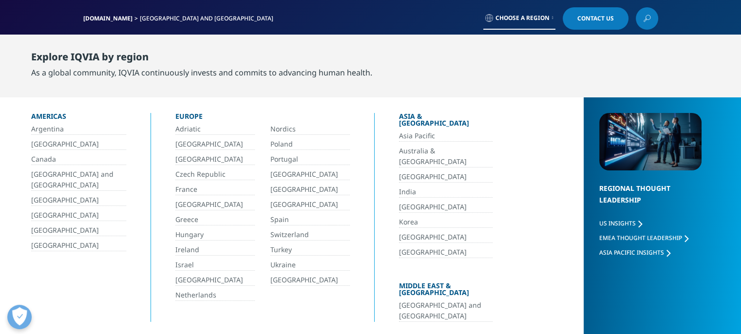 The width and height of the screenshot is (741, 334). Describe the element at coordinates (640, 238) in the screenshot. I see `span: EMEA Thought Leadership` at that location.